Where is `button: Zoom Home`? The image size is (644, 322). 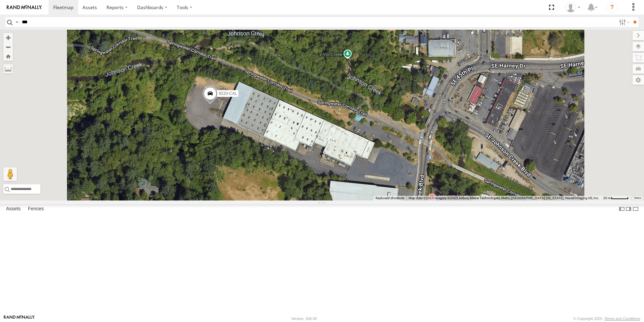
button: Zoom Home is located at coordinates (8, 56).